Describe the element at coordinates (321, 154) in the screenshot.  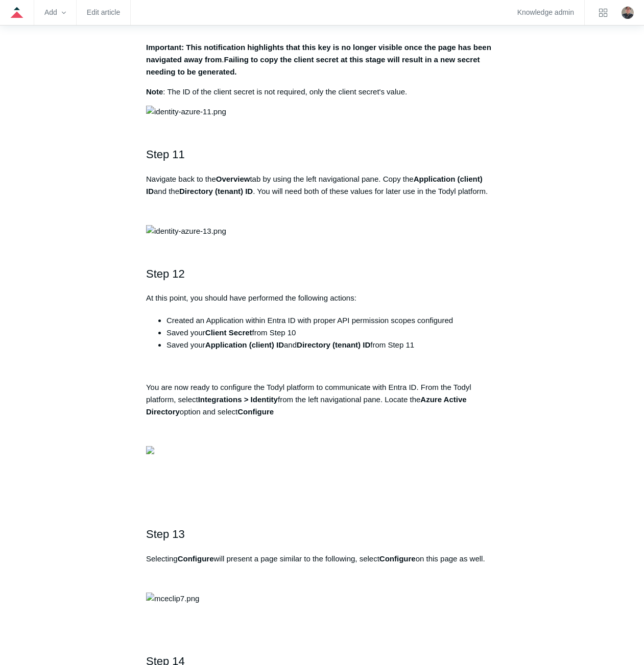
I see `h2: Step 11` at that location.